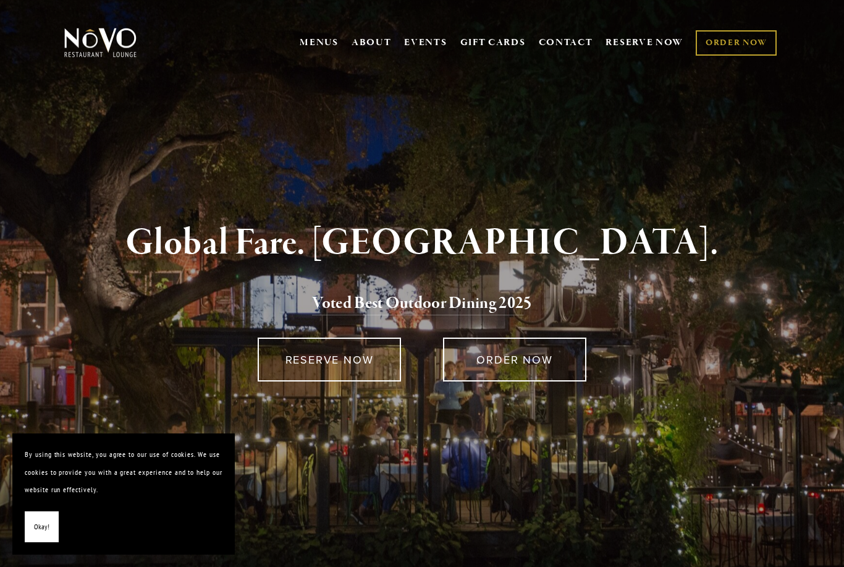  I want to click on p: By using this website, you agree to our use of cookies. We use cookies to provide you with a grea..., so click(124, 472).